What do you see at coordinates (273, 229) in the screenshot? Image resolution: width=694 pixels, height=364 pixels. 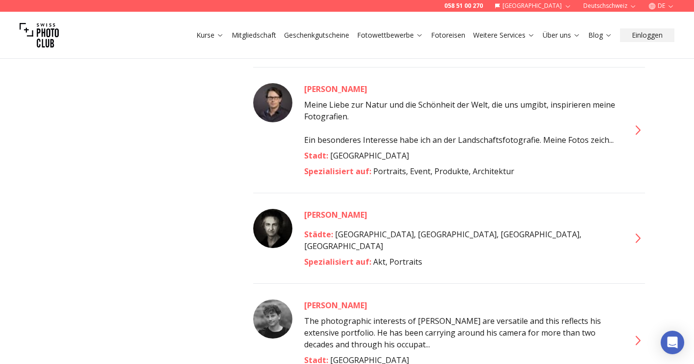 I see `img: Marco Benedetti` at bounding box center [273, 229].